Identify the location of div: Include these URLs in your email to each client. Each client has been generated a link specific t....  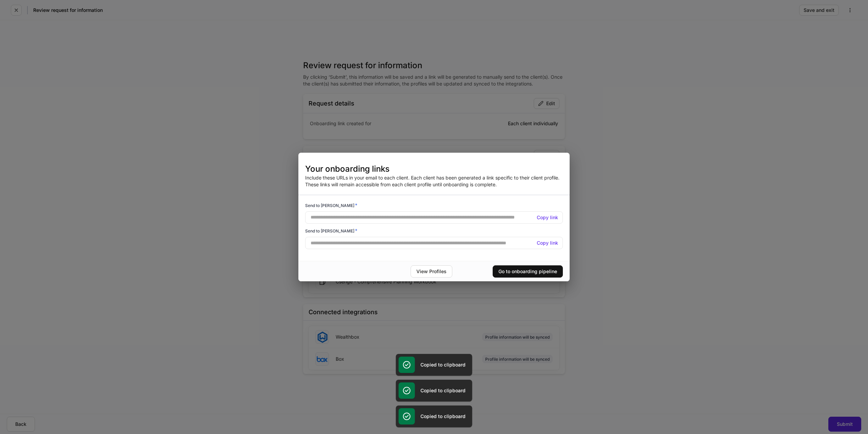
(434, 176).